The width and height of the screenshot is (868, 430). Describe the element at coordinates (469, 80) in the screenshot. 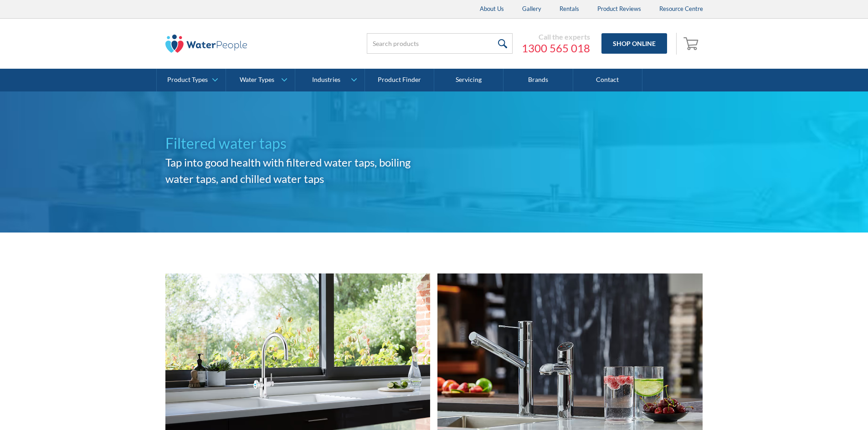

I see `a: Servicing` at that location.